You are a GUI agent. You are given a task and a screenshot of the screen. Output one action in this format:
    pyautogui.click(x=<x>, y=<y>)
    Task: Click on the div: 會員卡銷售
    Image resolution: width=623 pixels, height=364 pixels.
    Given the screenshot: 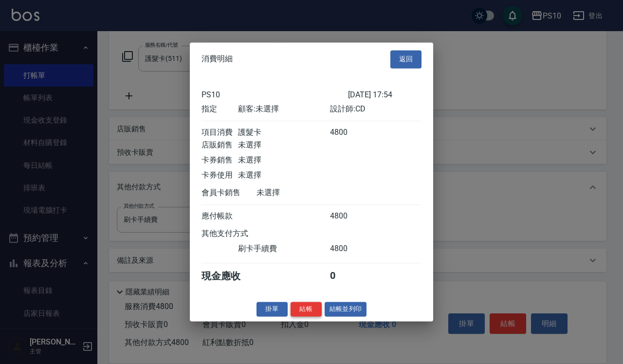 What is the action you would take?
    pyautogui.click(x=229, y=193)
    